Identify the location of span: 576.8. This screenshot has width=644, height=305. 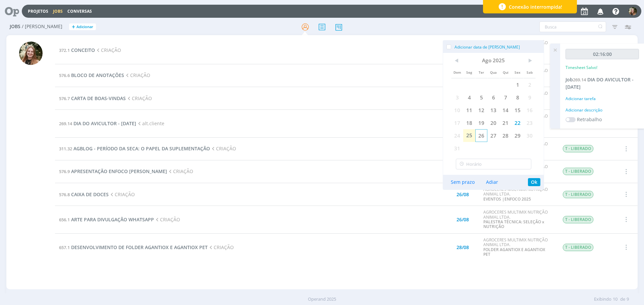
(64, 195).